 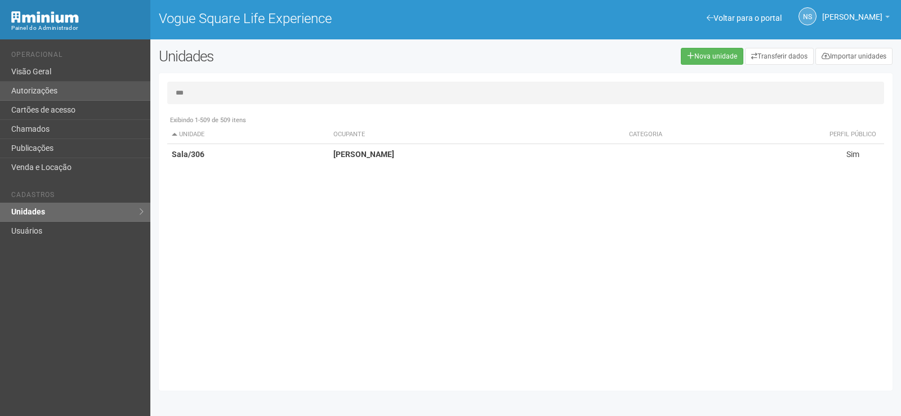 What do you see at coordinates (807, 16) in the screenshot?
I see `a: NS` at bounding box center [807, 16].